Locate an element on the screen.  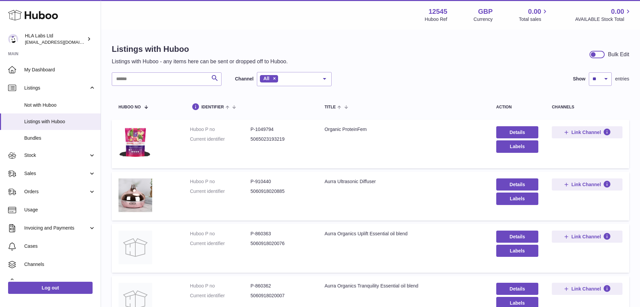
dd: 5060918020076 is located at coordinates (281, 243).